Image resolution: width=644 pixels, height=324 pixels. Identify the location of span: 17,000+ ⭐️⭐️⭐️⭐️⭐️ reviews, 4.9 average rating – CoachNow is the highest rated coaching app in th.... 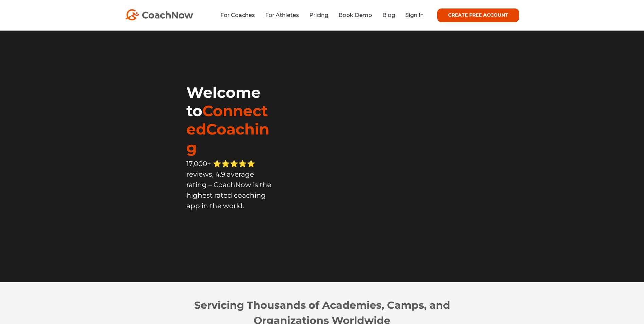
(229, 185).